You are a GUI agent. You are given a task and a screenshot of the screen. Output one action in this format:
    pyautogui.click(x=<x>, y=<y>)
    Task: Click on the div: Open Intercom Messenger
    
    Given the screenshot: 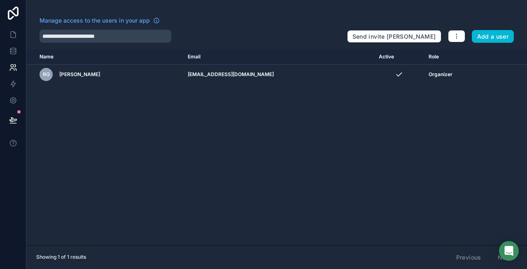 What is the action you would take?
    pyautogui.click(x=509, y=251)
    